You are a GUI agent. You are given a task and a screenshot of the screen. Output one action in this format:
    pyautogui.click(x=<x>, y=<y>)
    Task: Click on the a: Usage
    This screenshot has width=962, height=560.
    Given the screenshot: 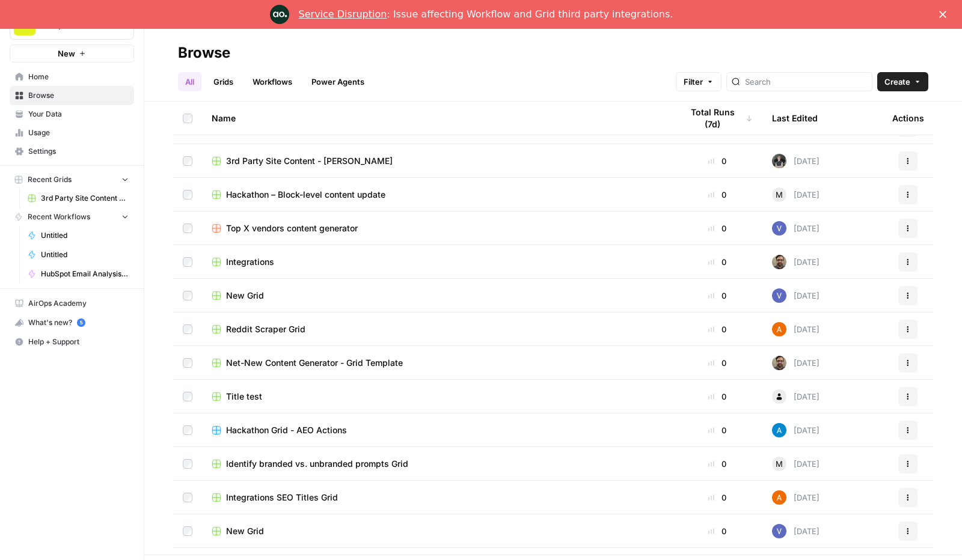 What is the action you would take?
    pyautogui.click(x=71, y=132)
    